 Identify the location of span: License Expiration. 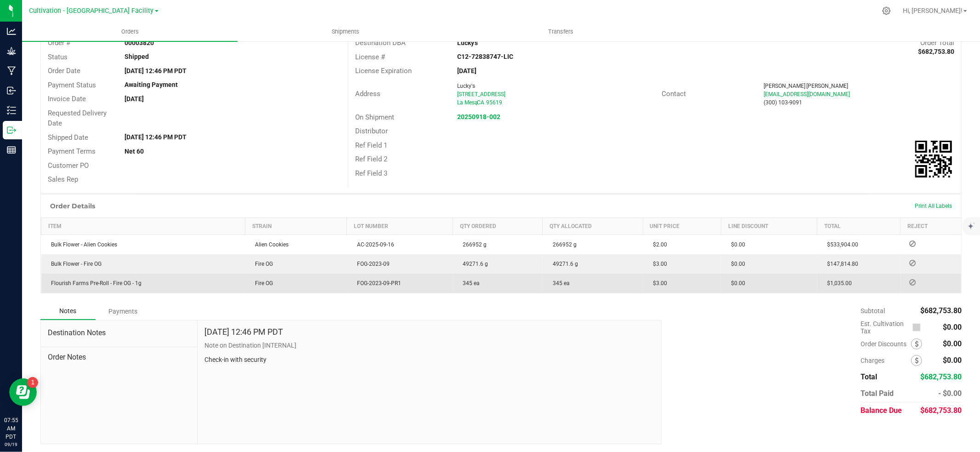
(383, 71).